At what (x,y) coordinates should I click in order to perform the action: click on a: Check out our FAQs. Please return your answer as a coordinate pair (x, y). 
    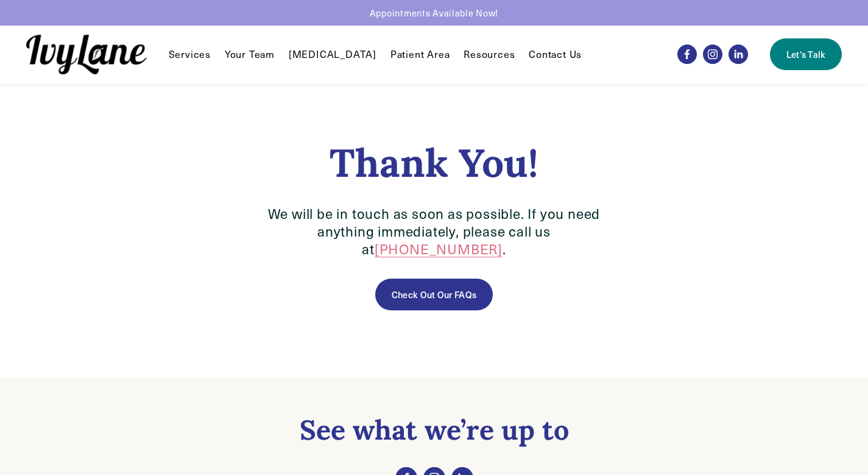
    Looking at the image, I should click on (434, 295).